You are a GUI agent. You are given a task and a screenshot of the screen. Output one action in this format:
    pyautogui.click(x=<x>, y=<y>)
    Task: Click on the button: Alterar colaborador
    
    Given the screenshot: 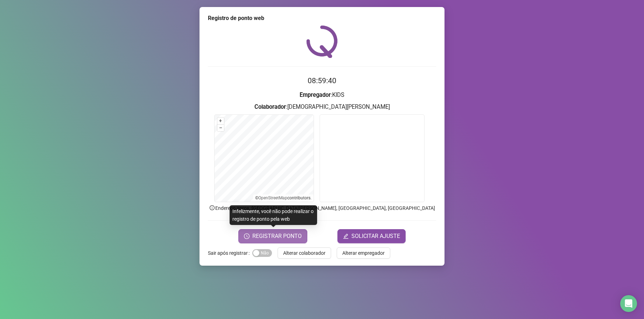 What is the action you would take?
    pyautogui.click(x=304, y=253)
    